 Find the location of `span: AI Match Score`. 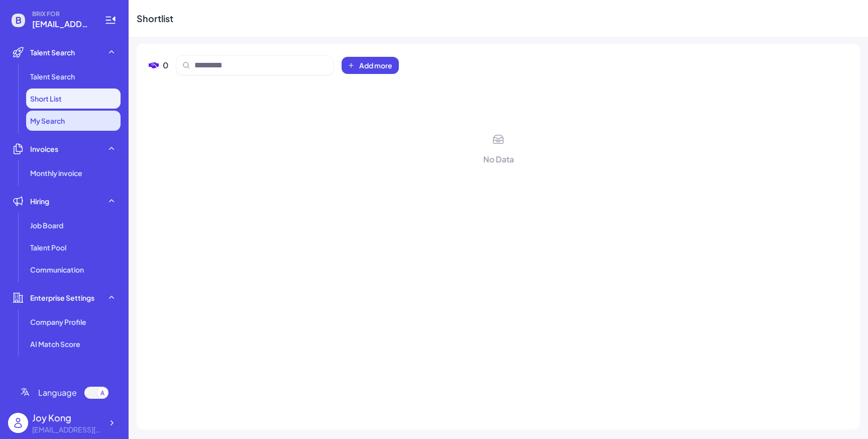

span: AI Match Score is located at coordinates (55, 344).